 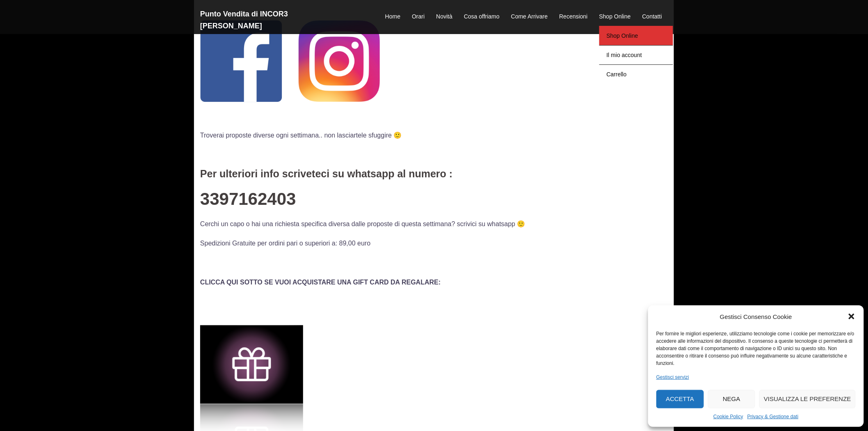 What do you see at coordinates (772, 416) in the screenshot?
I see `a: Privacy & Gestione dati` at bounding box center [772, 416].